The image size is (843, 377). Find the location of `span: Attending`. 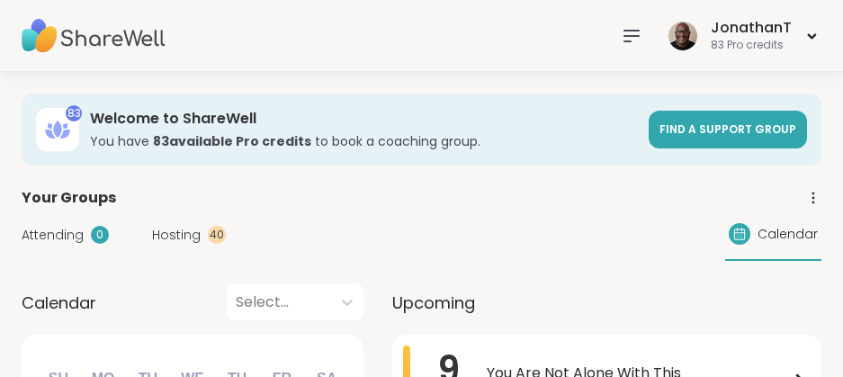

span: Attending is located at coordinates (52, 235).